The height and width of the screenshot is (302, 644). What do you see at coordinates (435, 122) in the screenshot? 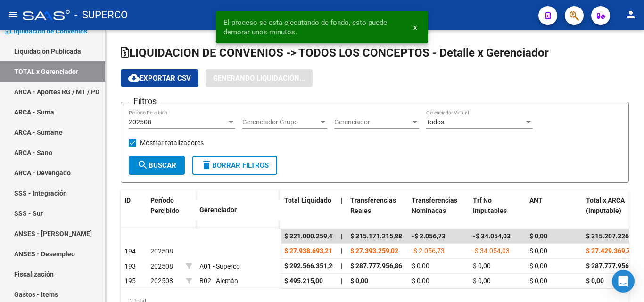
I see `span: Todos` at bounding box center [435, 122].